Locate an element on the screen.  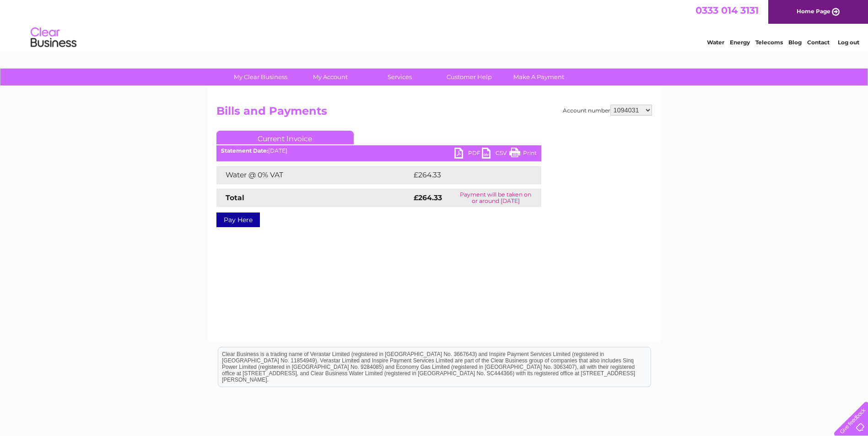
span: 0333 014 3131 is located at coordinates (727, 10).